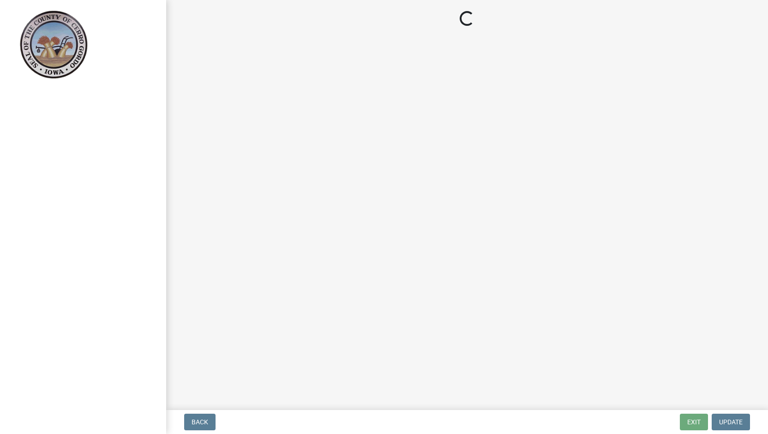 The height and width of the screenshot is (434, 768). Describe the element at coordinates (200, 422) in the screenshot. I see `span: Back` at that location.